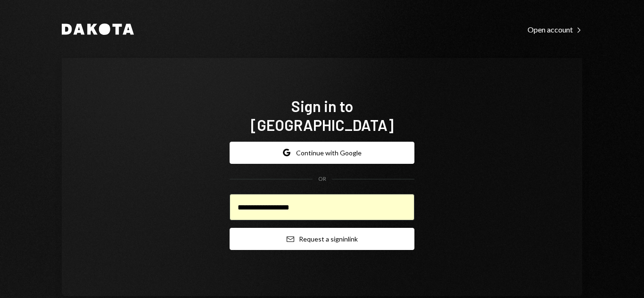  I want to click on button: Request a signinlink, so click(322, 239).